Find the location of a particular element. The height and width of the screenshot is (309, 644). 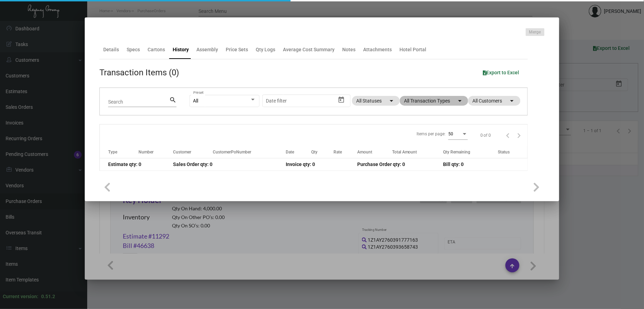

mat-chip: All Transaction Types is located at coordinates (434, 101).